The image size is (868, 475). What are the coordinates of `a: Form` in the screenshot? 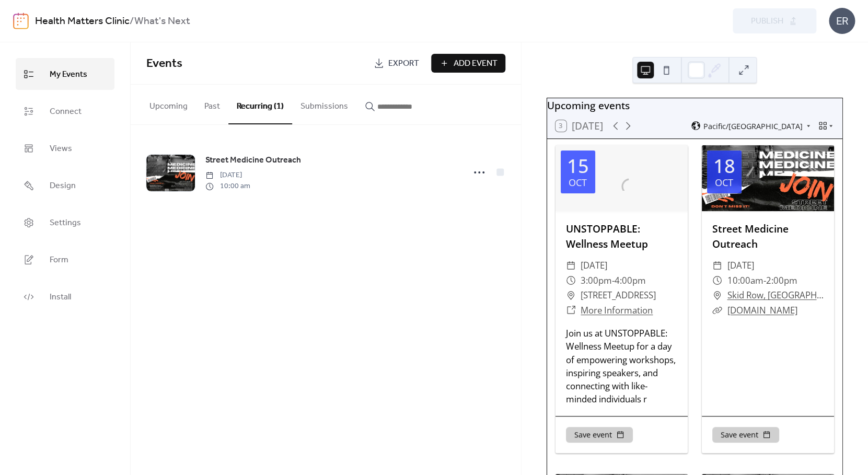 It's located at (65, 259).